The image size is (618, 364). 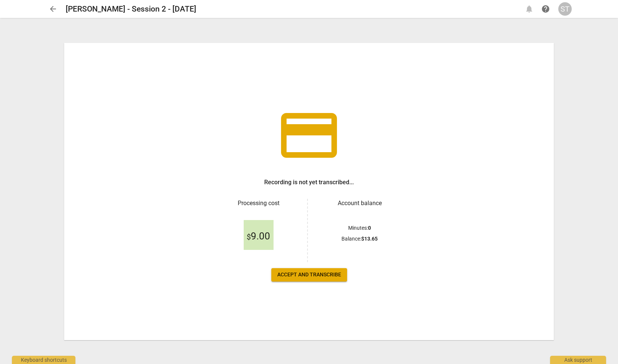 I want to click on h3: Processing cost, so click(x=258, y=203).